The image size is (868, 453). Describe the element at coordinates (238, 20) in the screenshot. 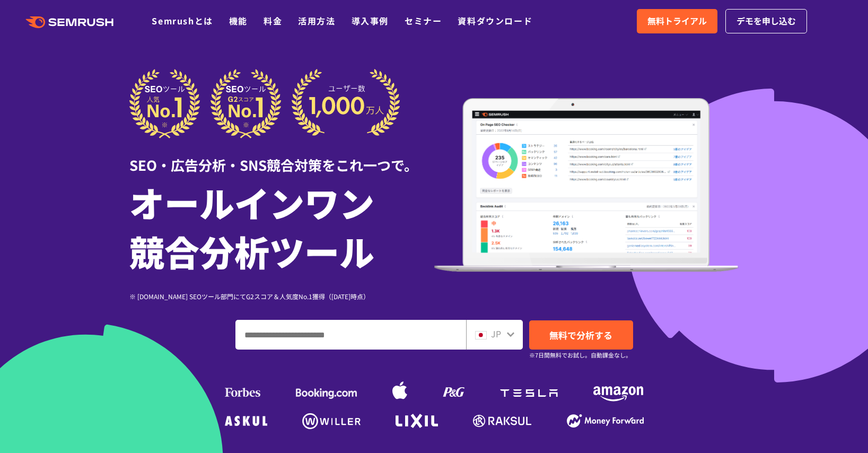

I see `a: 機能` at that location.